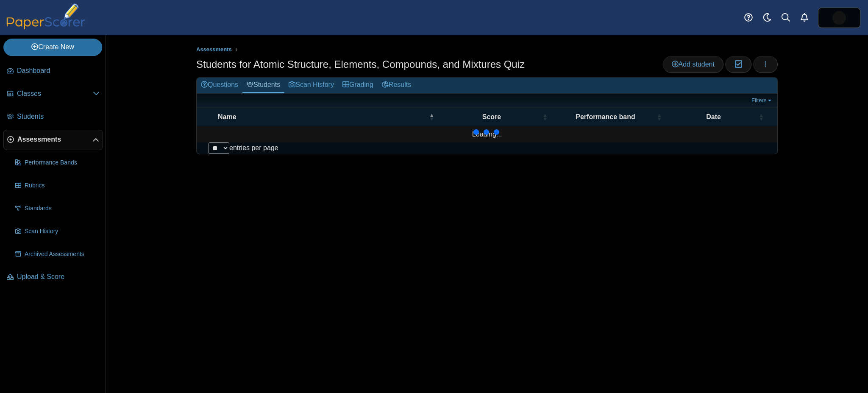 Image resolution: width=868 pixels, height=393 pixels. Describe the element at coordinates (659, 117) in the screenshot. I see `span: Performance band : Activate to sort` at that location.